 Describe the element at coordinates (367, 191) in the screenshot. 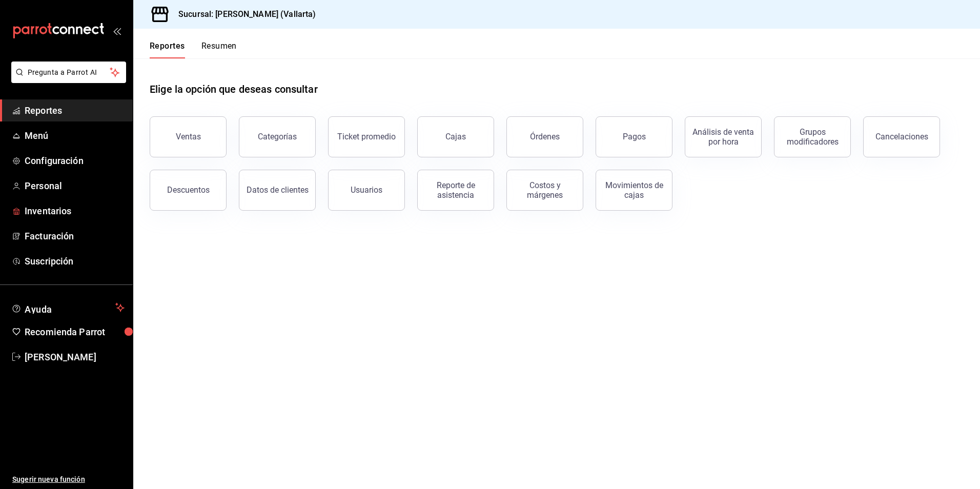

I see `button: Usuarios` at that location.